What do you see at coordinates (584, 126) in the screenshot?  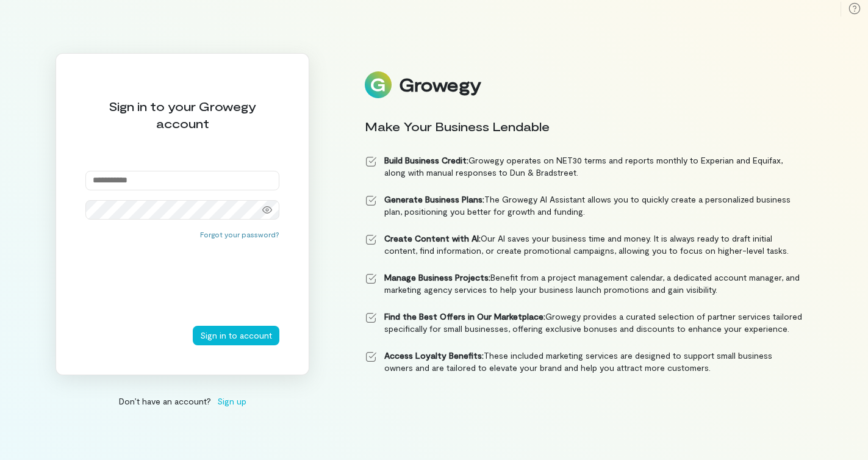 I see `div: Make Your Business Lendable` at bounding box center [584, 126].